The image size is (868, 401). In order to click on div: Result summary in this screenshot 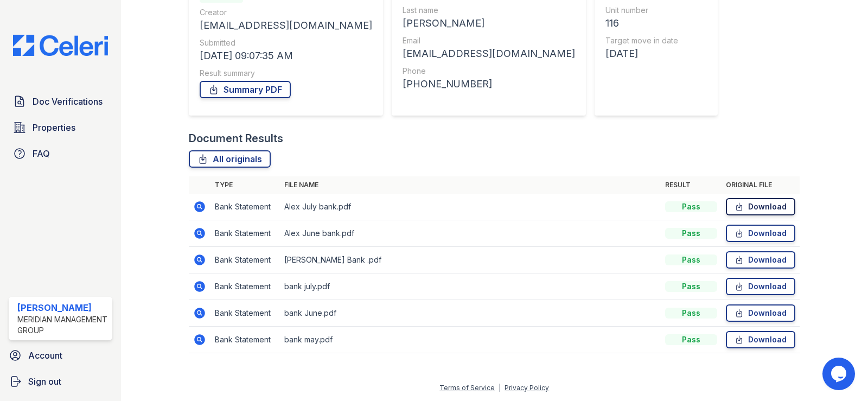, I will do `click(286, 73)`.